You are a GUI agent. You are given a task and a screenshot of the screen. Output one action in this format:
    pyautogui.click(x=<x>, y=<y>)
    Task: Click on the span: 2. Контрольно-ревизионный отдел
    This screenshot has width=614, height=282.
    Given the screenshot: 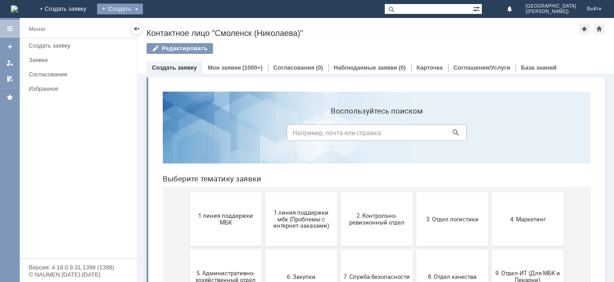 What is the action you would take?
    pyautogui.click(x=221, y=135)
    